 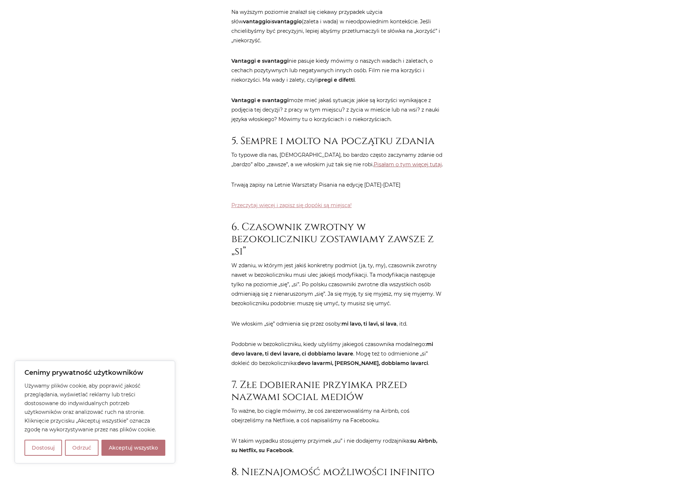 I want to click on p: To ważne, bo ciągle mówimy, że coś zarezerwowaliśmy na Airbnb, coś obejrzeliśmy na Netflixie, a c..., so click(x=337, y=416).